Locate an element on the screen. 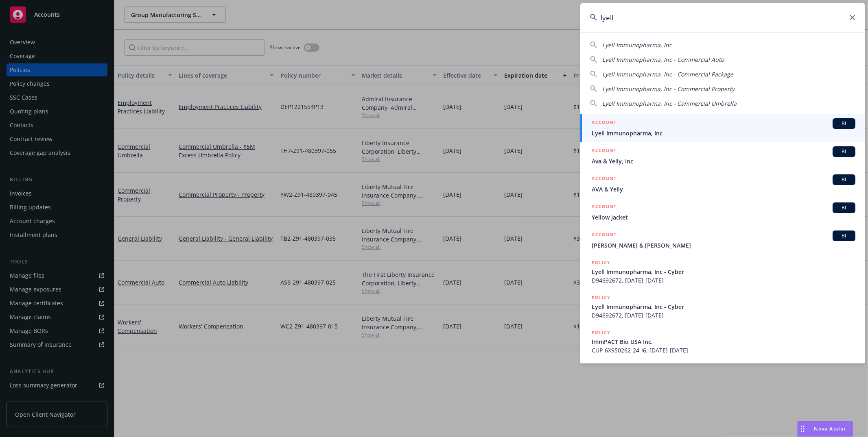 Image resolution: width=868 pixels, height=437 pixels. span: AVA & Yelly is located at coordinates (723, 189).